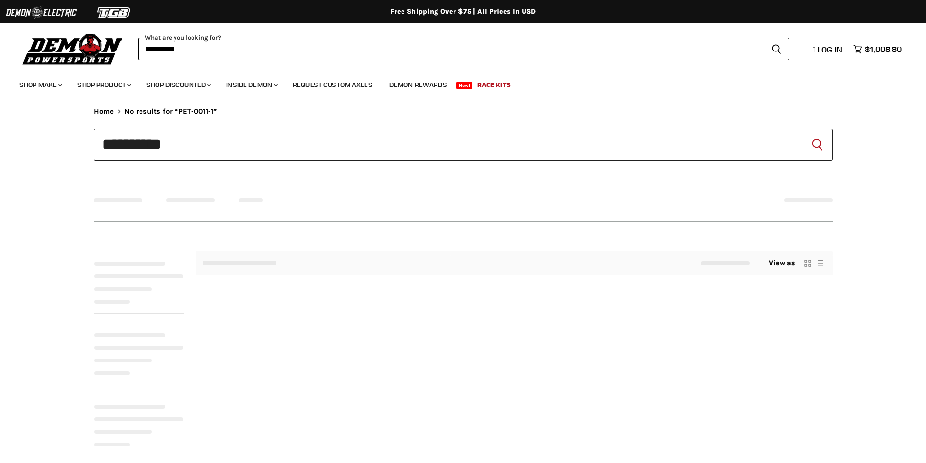  What do you see at coordinates (418, 85) in the screenshot?
I see `a: Demon Rewards` at bounding box center [418, 85].